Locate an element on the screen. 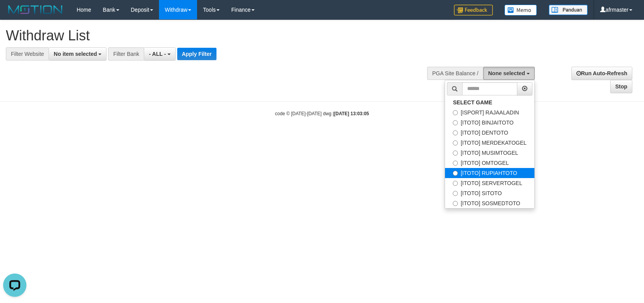  button: Open LiveChat chat widget is located at coordinates (15, 15).